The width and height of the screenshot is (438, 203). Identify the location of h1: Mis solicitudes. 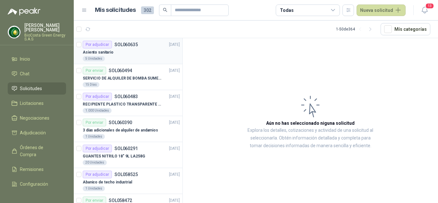
(115, 10).